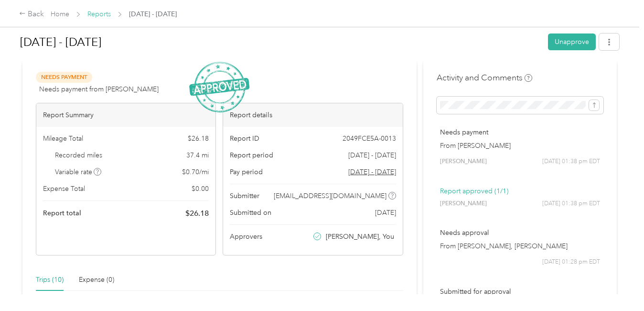 The width and height of the screenshot is (644, 311). Describe the element at coordinates (244, 138) in the screenshot. I see `span: Report ID` at that location.